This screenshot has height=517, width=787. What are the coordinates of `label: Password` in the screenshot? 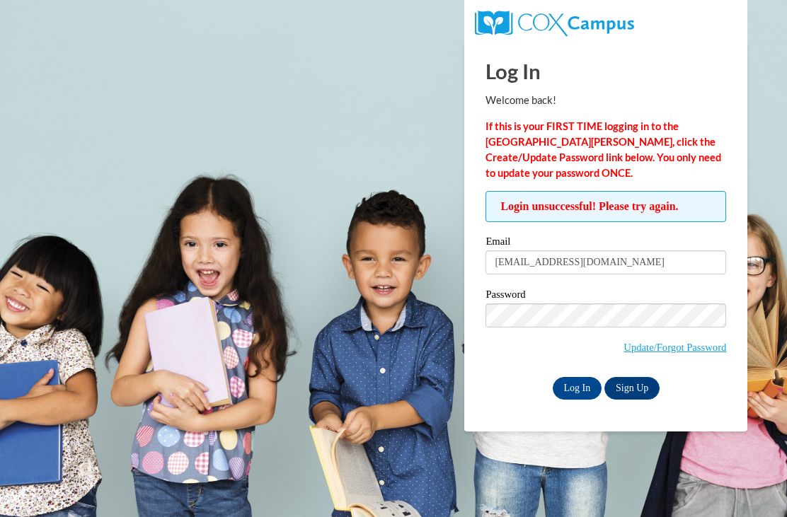 It's located at (606, 297).